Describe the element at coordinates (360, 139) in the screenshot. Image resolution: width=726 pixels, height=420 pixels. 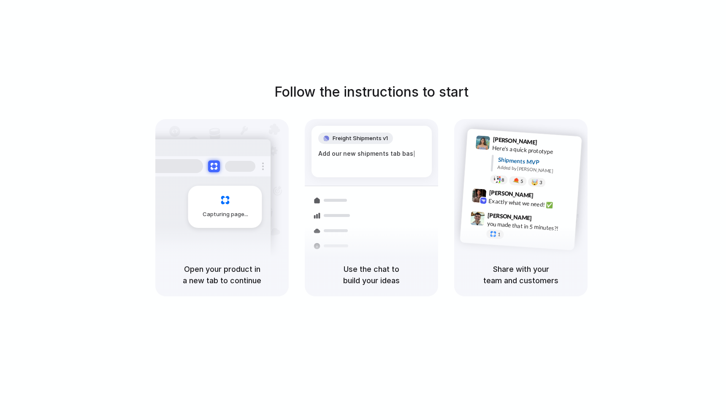
I see `span: Freight Shipments v1` at that location.